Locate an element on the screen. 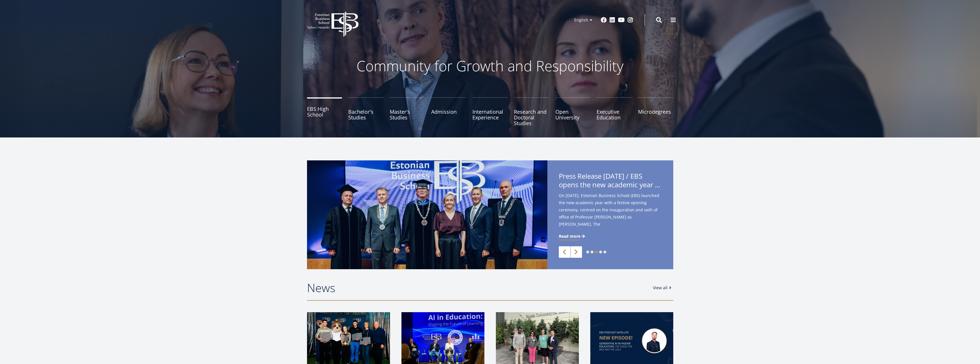 This screenshot has width=980, height=364. a: Bachelor's Studies is located at coordinates (365, 112).